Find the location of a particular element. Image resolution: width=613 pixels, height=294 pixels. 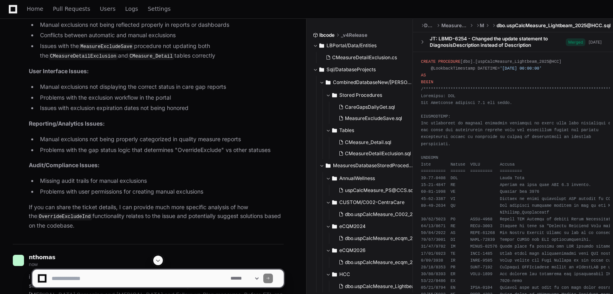

span: Pull Requests is located at coordinates (71, 9).